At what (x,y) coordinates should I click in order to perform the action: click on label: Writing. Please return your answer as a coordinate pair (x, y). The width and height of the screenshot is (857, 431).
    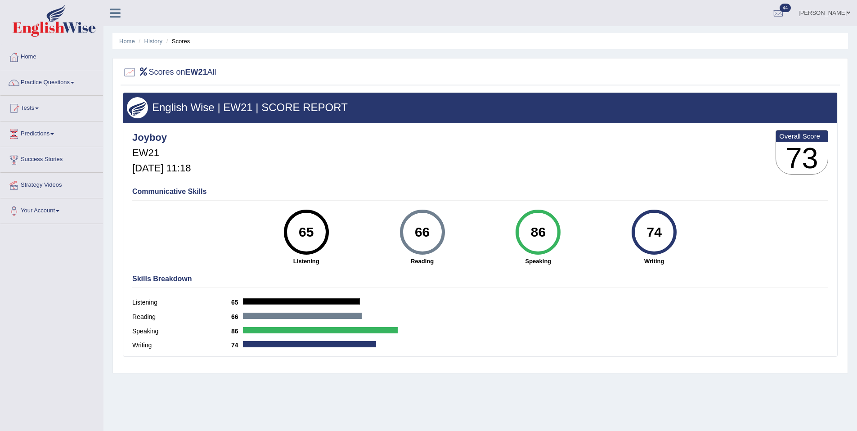
    Looking at the image, I should click on (182, 345).